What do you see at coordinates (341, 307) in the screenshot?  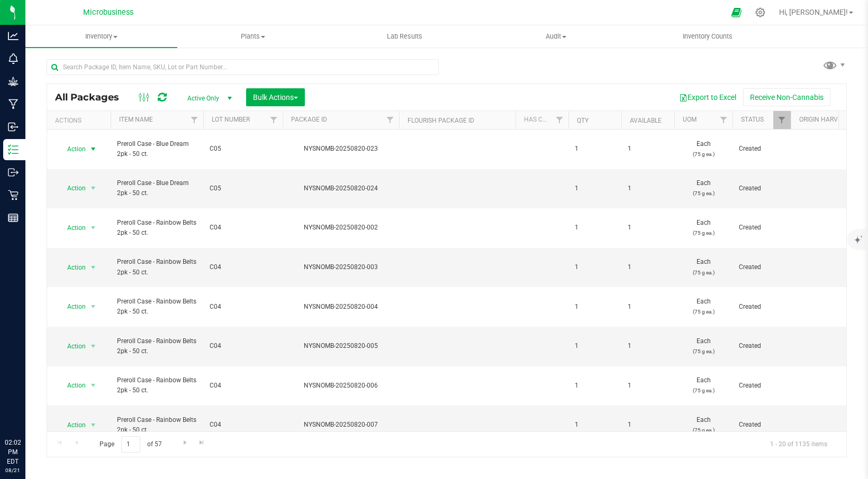 I see `div: NYSNOMB-20250820-004` at bounding box center [341, 307].